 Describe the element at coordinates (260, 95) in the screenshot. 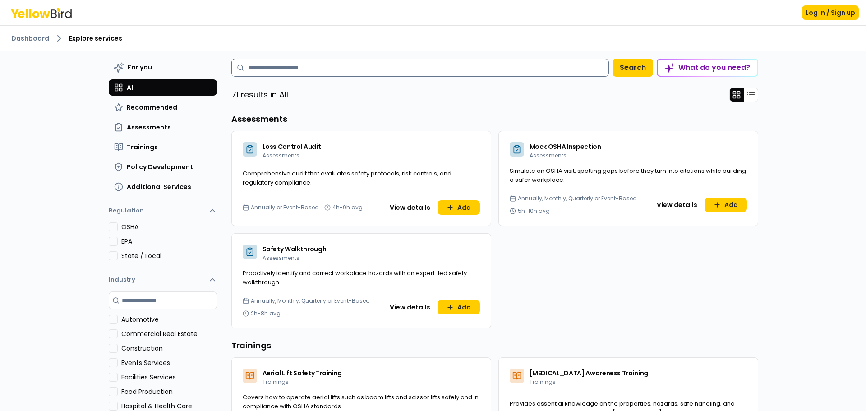

I see `p: 71 results in All` at that location.